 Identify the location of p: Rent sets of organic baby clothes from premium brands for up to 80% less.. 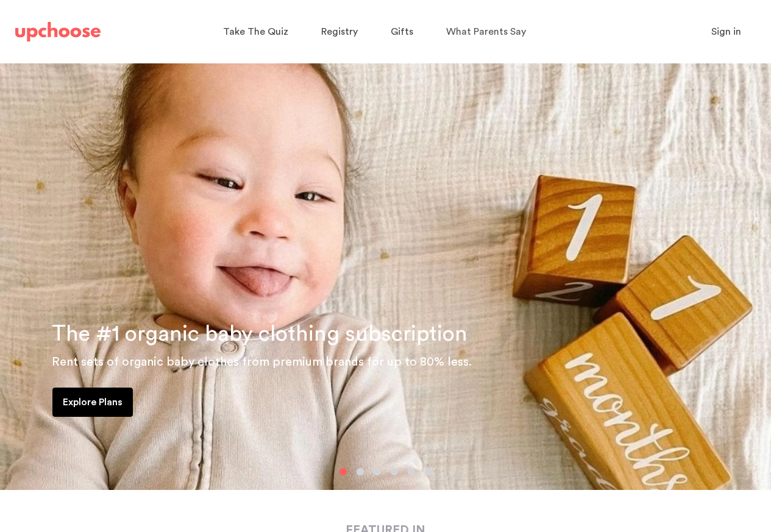
(404, 362).